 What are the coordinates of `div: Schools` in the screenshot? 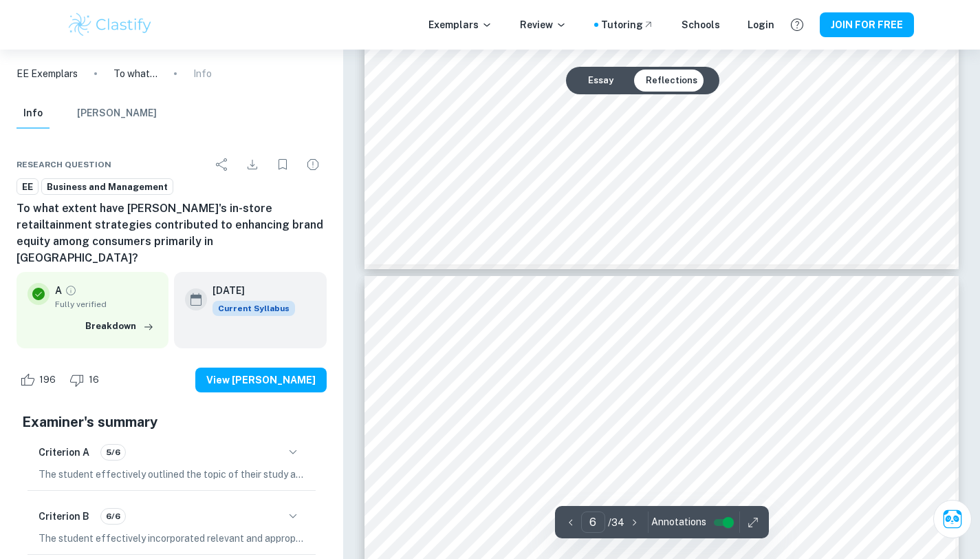 It's located at (701, 25).